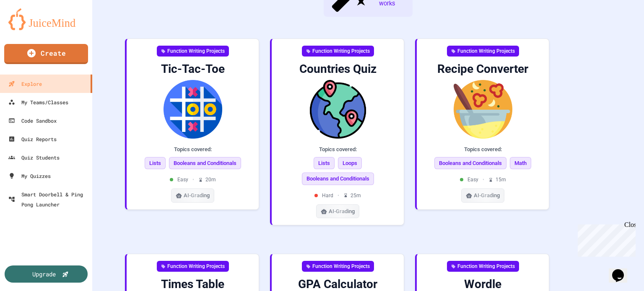  What do you see at coordinates (193, 109) in the screenshot?
I see `img: Tic-Tac-Toe` at bounding box center [193, 109].